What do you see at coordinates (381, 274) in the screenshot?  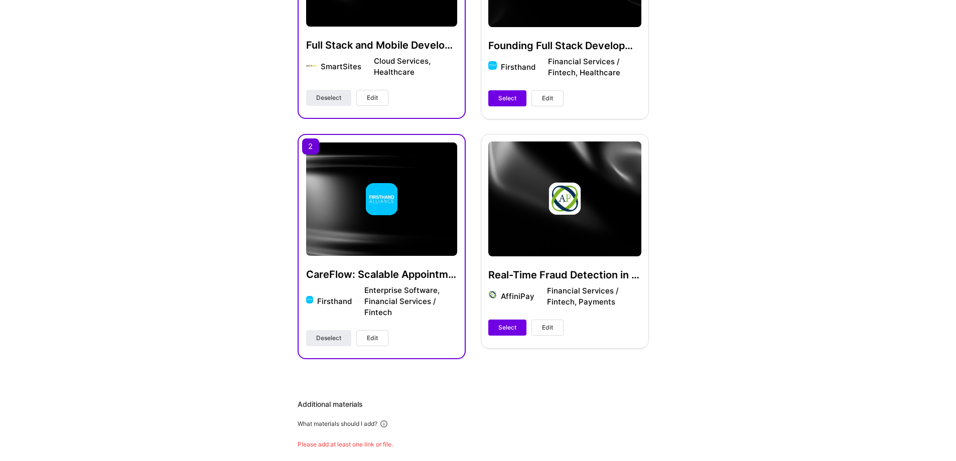 I see `h4: CareFlow: Scalable Appointment & Records Management Platform` at bounding box center [381, 274].